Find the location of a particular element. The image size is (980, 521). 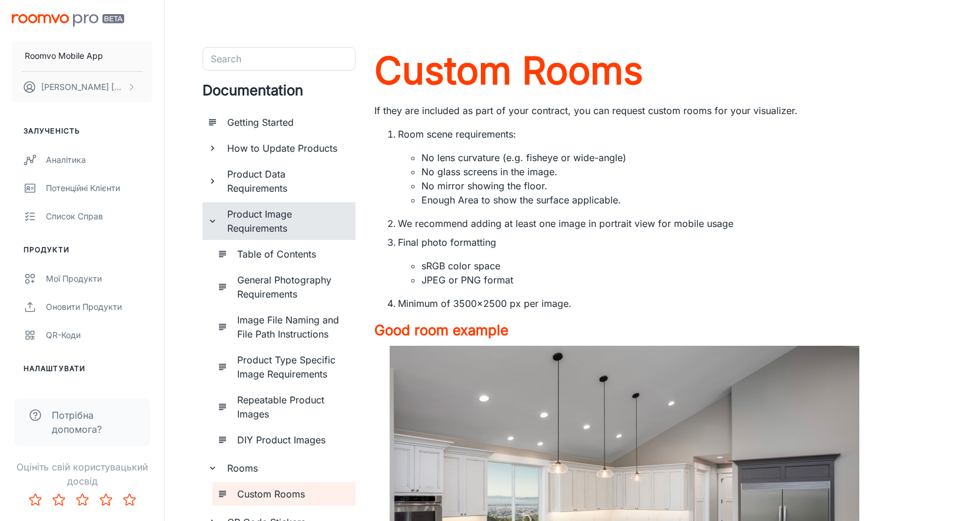

div: Список справ is located at coordinates (99, 216).